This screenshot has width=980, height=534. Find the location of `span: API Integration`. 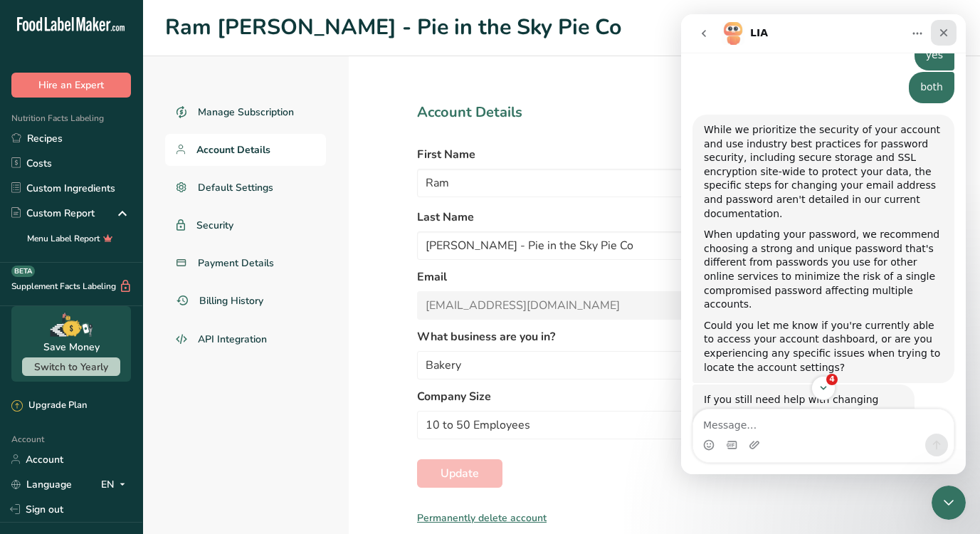

span: API Integration is located at coordinates (232, 339).